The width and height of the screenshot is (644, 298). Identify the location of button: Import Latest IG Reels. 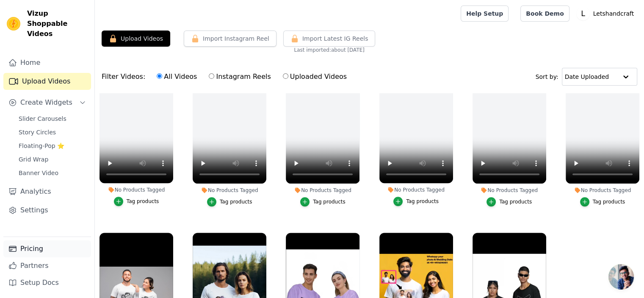
(329, 38).